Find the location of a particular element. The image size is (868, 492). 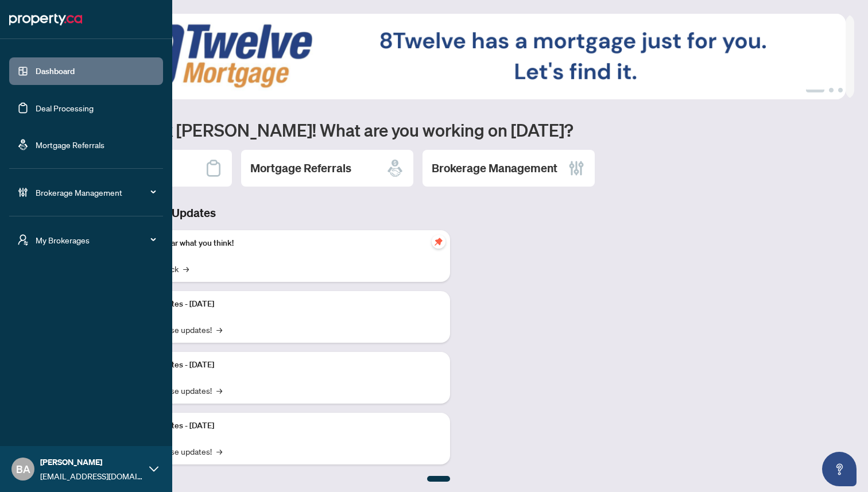

h3: Brokerage & Industry Updates is located at coordinates (255, 213).